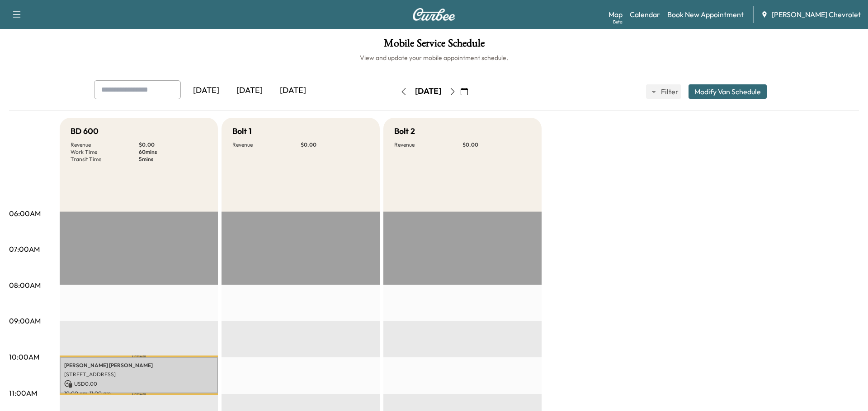 This screenshot has width=868, height=411. Describe the element at coordinates (669, 92) in the screenshot. I see `span: Filter` at that location.